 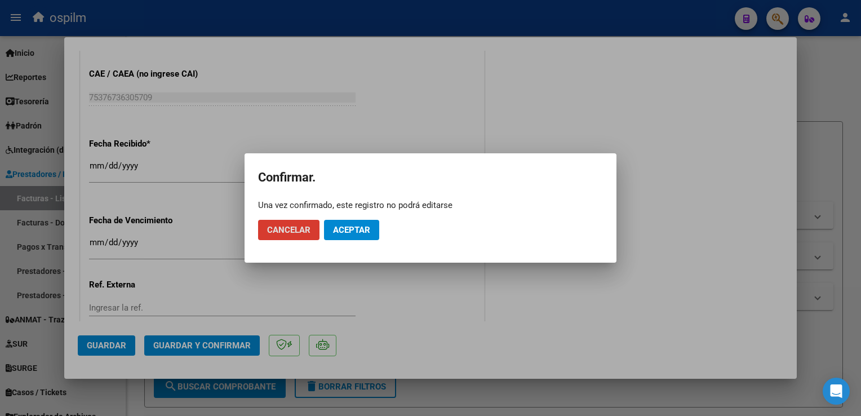 What do you see at coordinates (352, 230) in the screenshot?
I see `button: Aceptar` at bounding box center [352, 230].